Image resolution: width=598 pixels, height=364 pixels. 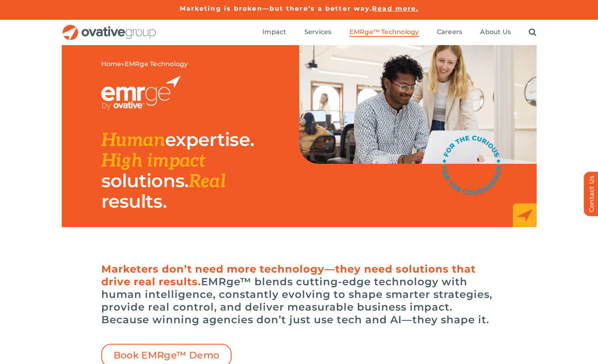 What do you see at coordinates (384, 32) in the screenshot?
I see `span: EMRge™ Technology` at bounding box center [384, 32].